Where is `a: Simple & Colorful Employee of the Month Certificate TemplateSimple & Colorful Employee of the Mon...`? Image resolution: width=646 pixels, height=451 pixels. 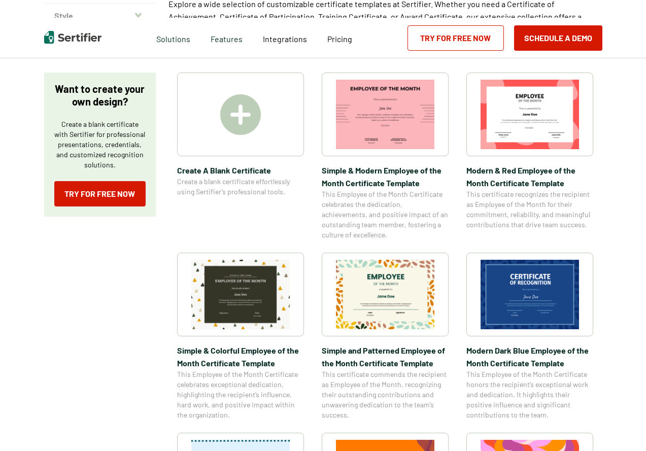 a: Simple & Colorful Employee of the Month Certificate TemplateSimple & Colorful Employee of the Mon... is located at coordinates (241, 336).